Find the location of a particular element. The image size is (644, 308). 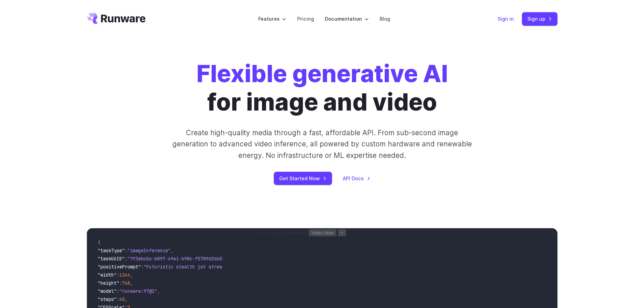

h1: for image and video is located at coordinates (322, 87).